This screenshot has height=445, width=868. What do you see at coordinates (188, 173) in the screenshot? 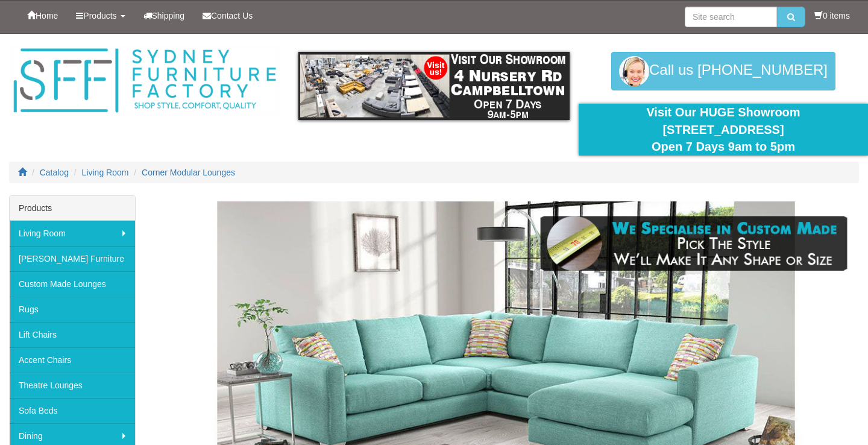
I see `span: Corner Modular Lounges` at bounding box center [188, 173].